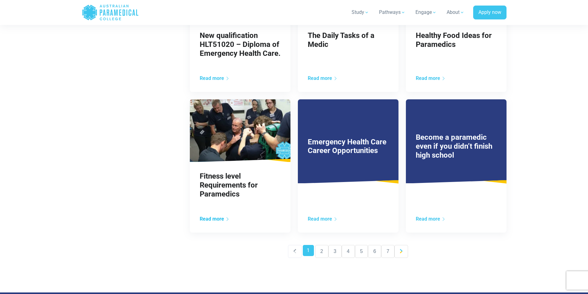 The image size is (588, 294). What do you see at coordinates (375, 252) in the screenshot?
I see `a: 6` at bounding box center [375, 252].